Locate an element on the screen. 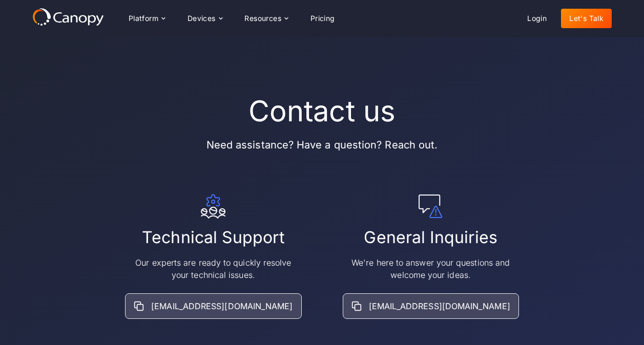 The image size is (644, 345). a: Let's Talk is located at coordinates (586, 19).